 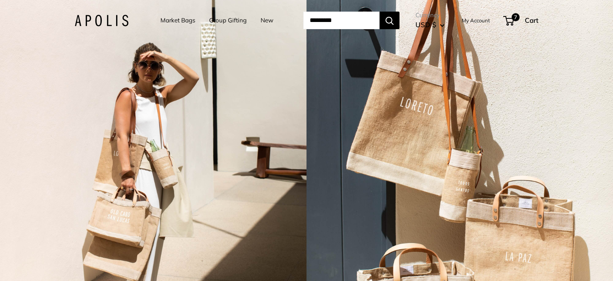 What do you see at coordinates (390, 20) in the screenshot?
I see `button: Search` at bounding box center [390, 20].